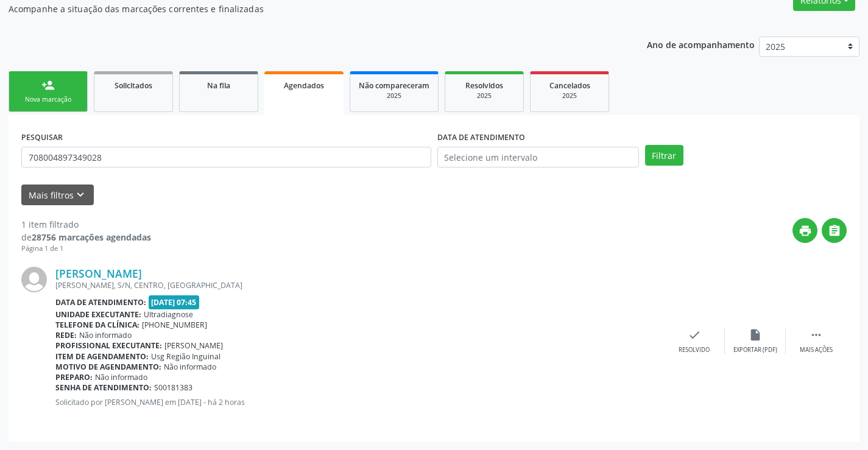  I want to click on span: S00181383, so click(173, 388).